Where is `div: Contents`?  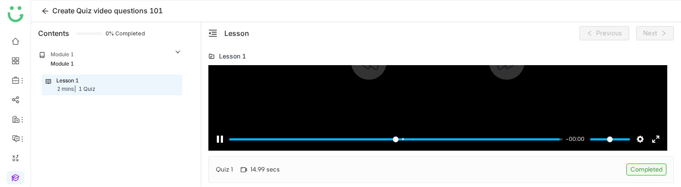 div: Contents is located at coordinates (54, 33).